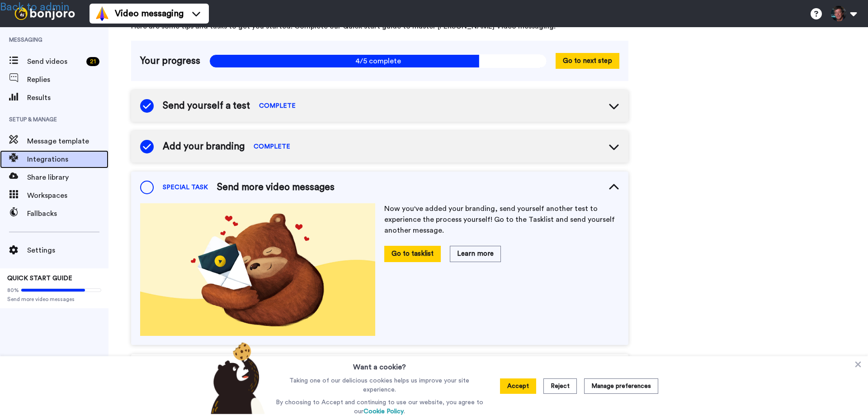 Image resolution: width=868 pixels, height=416 pixels. What do you see at coordinates (236, 378) in the screenshot?
I see `img: bear-with-cookie.png` at bounding box center [236, 378].